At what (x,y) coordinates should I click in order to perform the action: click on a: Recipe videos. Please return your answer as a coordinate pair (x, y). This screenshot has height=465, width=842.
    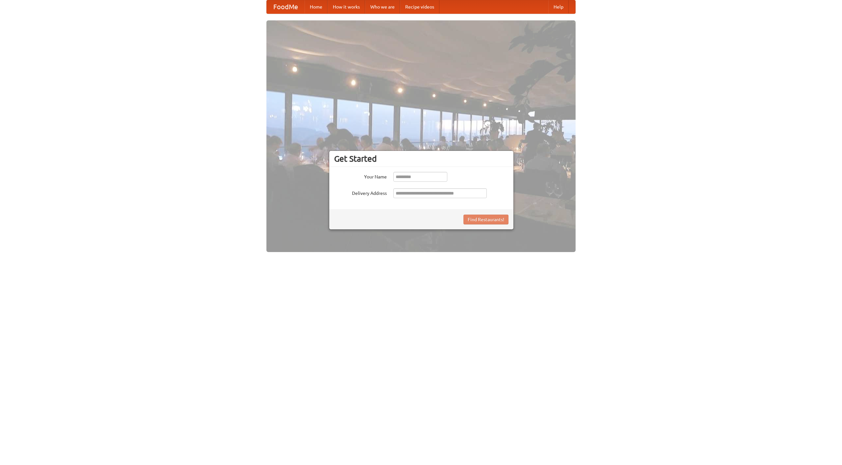
    Looking at the image, I should click on (420, 7).